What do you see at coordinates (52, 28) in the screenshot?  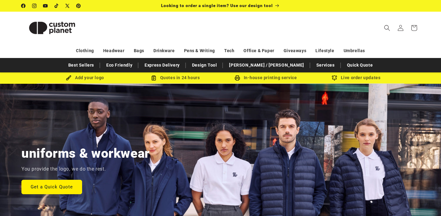 I see `img: Custom Planet` at bounding box center [52, 28].